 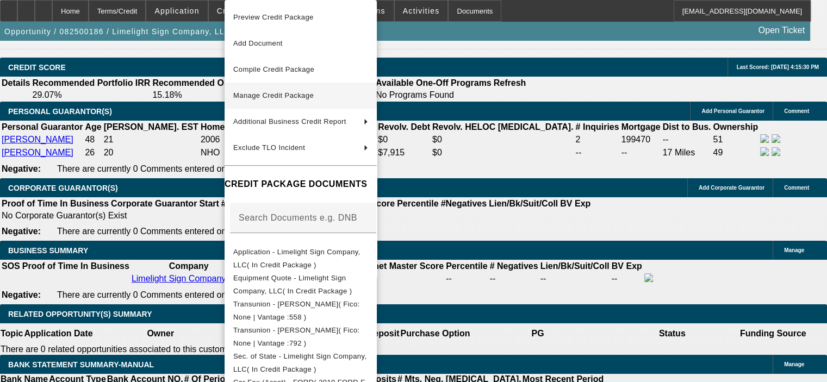 What do you see at coordinates (269, 147) in the screenshot?
I see `span: Exclude TLO Incident` at bounding box center [269, 147].